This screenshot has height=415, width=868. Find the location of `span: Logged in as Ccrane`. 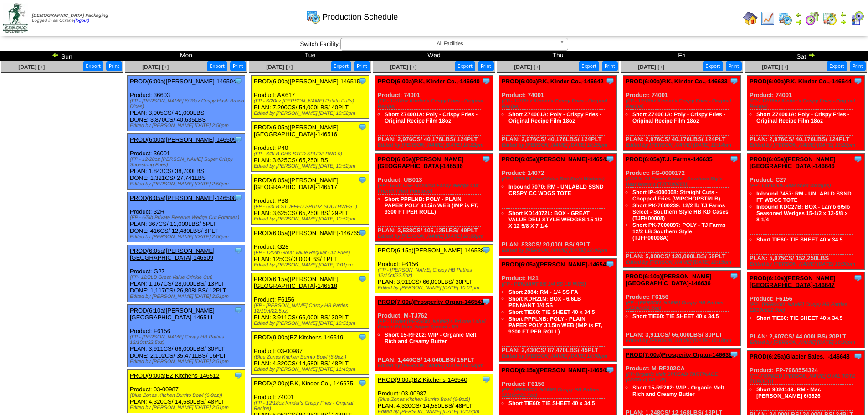

span: Logged in as Ccrane is located at coordinates (70, 19).